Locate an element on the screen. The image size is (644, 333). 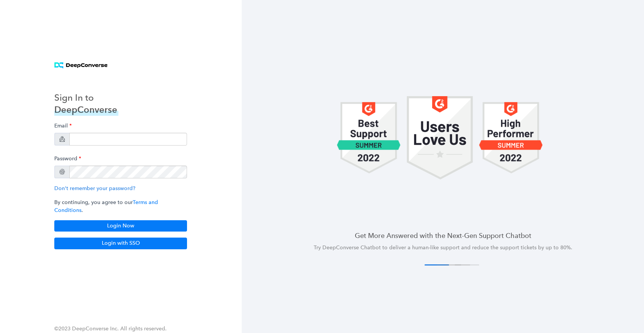
button: 2 is located at coordinates (449, 265).